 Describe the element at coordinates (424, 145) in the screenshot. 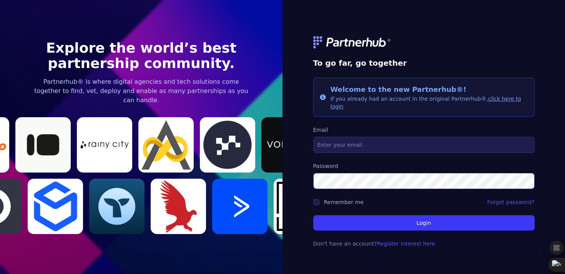

I see `input: Enter your email` at that location.